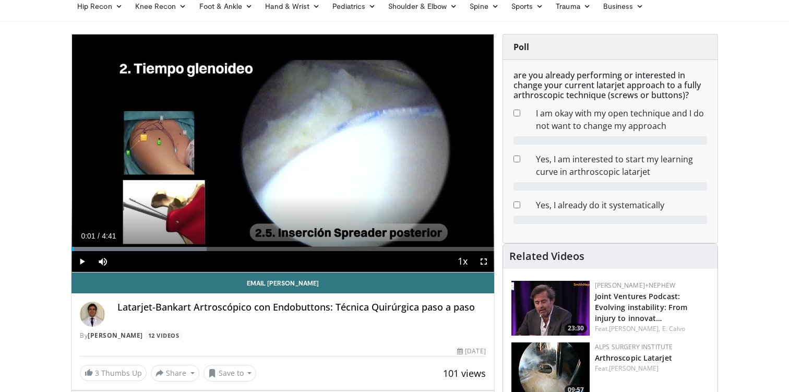  Describe the element at coordinates (103, 261) in the screenshot. I see `button: Mute` at that location.